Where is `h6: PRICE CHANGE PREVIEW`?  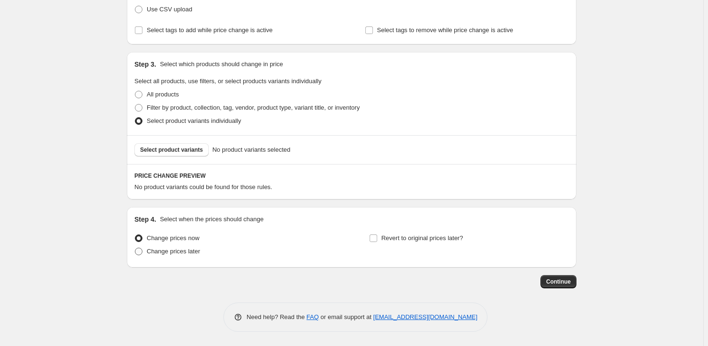
h6: PRICE CHANGE PREVIEW is located at coordinates (351, 176).